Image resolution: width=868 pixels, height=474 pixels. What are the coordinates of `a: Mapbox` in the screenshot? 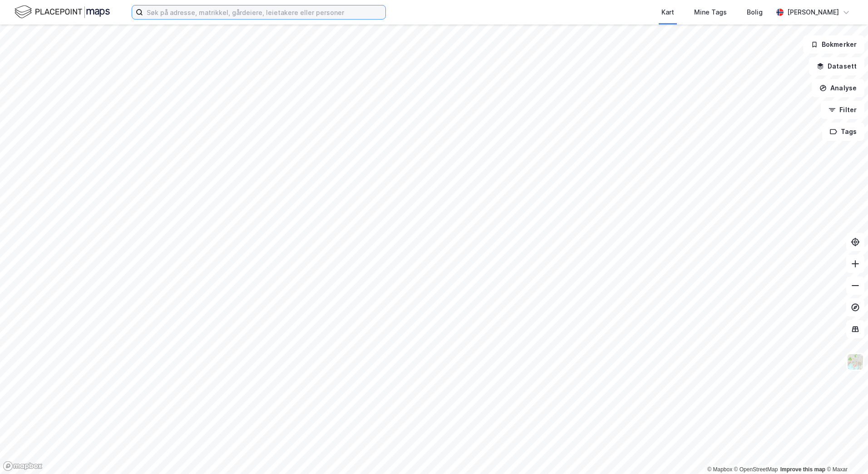 It's located at (719, 469).